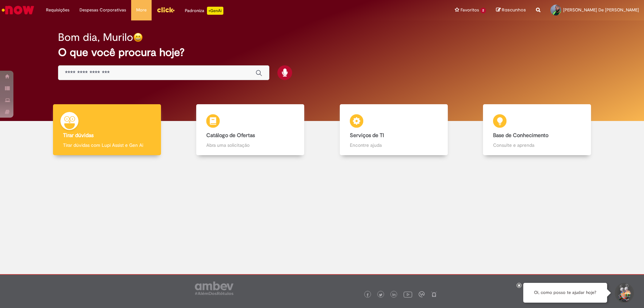 The height and width of the screenshot is (308, 644). What do you see at coordinates (367, 136) in the screenshot?
I see `b: Serviços de TI` at bounding box center [367, 136].